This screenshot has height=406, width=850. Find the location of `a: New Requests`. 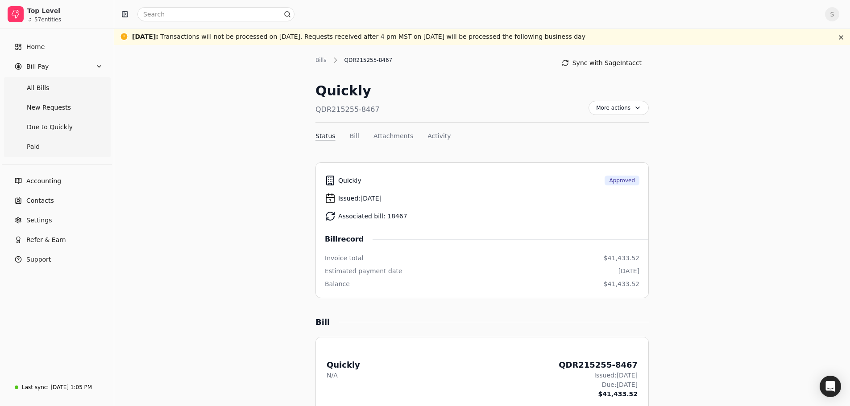

a: New Requests is located at coordinates (57, 107).